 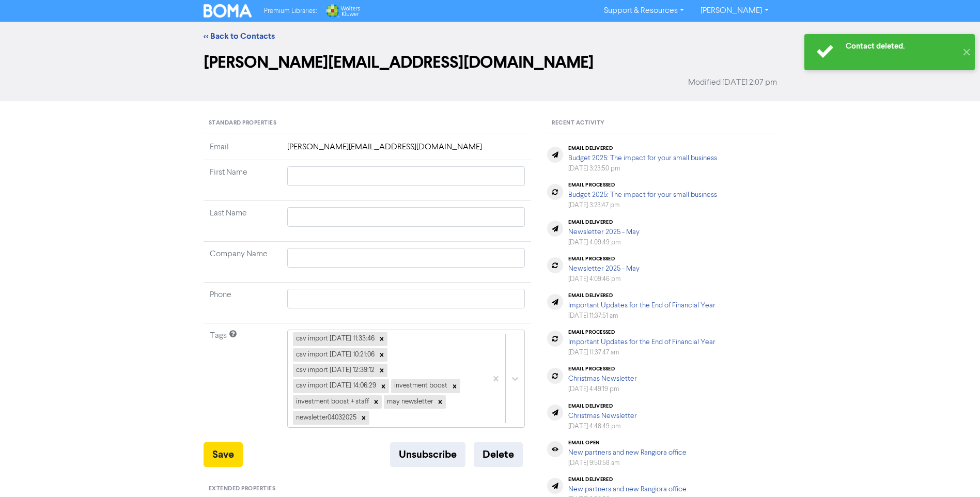 What do you see at coordinates (409, 402) in the screenshot?
I see `div: may newsletter` at bounding box center [409, 402].